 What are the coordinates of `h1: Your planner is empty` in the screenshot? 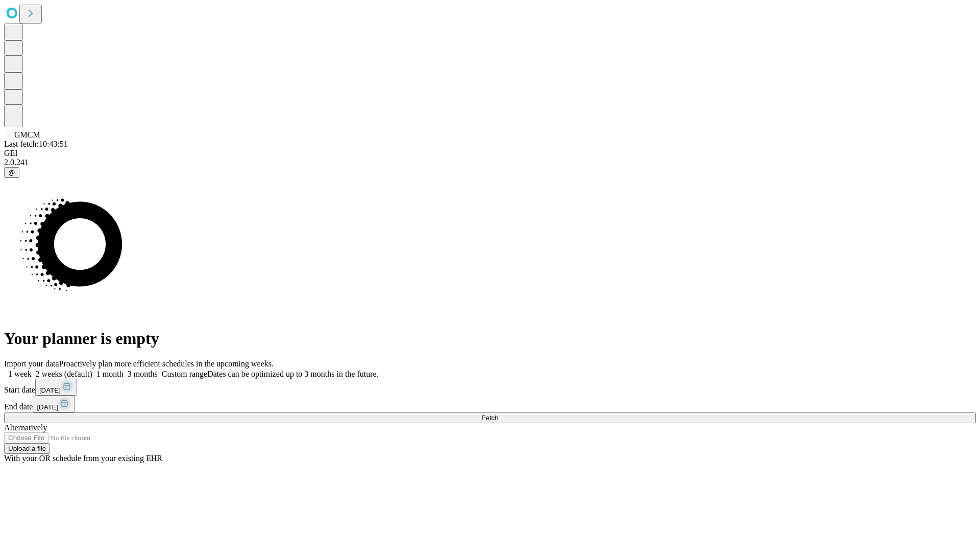 It's located at (490, 338).